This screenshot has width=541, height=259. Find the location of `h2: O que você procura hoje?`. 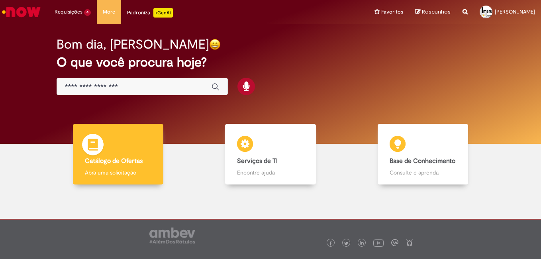

h2: O que você procura hoje? is located at coordinates (270, 62).